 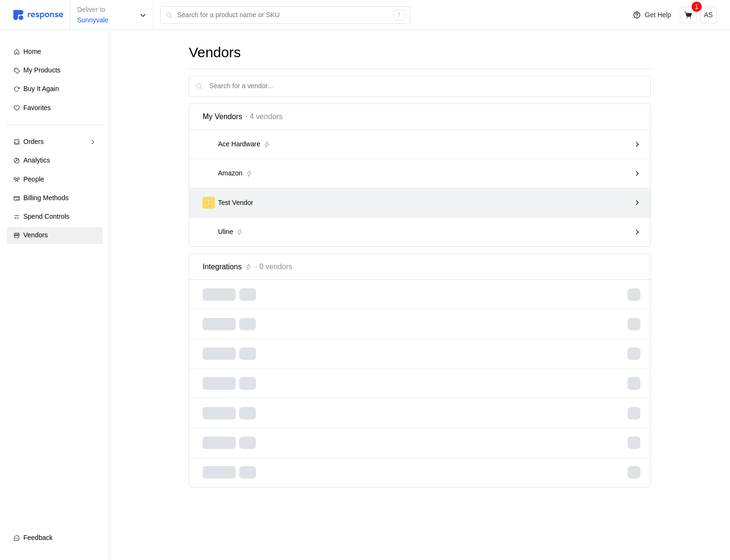 I want to click on p: Amazon, so click(x=230, y=173).